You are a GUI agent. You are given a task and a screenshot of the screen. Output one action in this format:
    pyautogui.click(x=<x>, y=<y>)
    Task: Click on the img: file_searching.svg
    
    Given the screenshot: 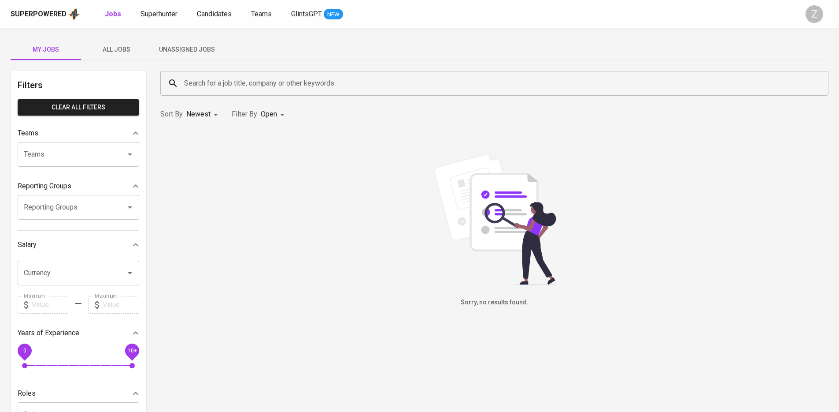 What is the action you would take?
    pyautogui.click(x=495, y=219)
    